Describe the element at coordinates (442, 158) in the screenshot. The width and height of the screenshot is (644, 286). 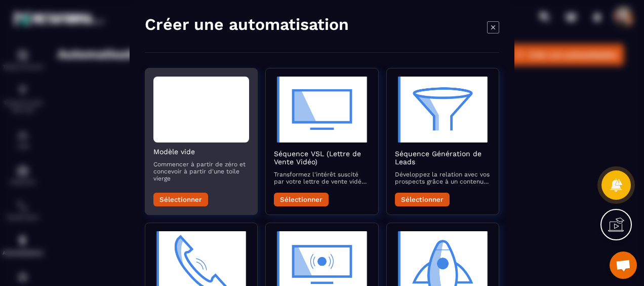
I see `h2: Séquence Génération de Leads` at that location.